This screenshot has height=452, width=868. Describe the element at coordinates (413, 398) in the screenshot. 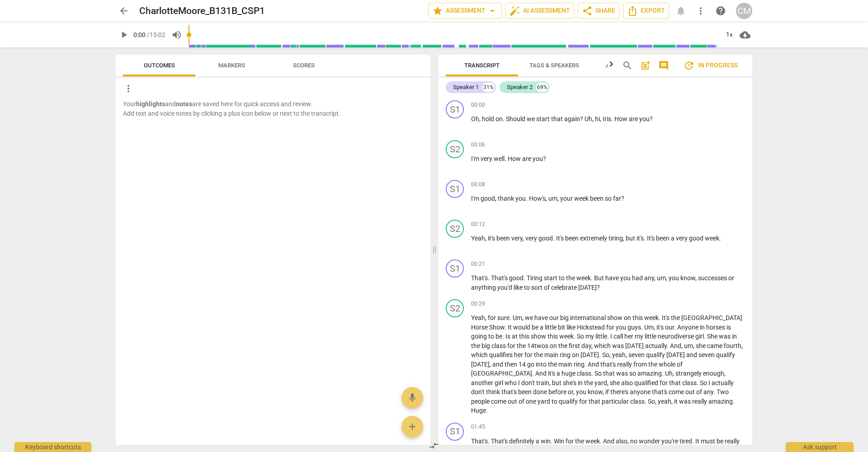

I see `button: Add voice note` at that location.